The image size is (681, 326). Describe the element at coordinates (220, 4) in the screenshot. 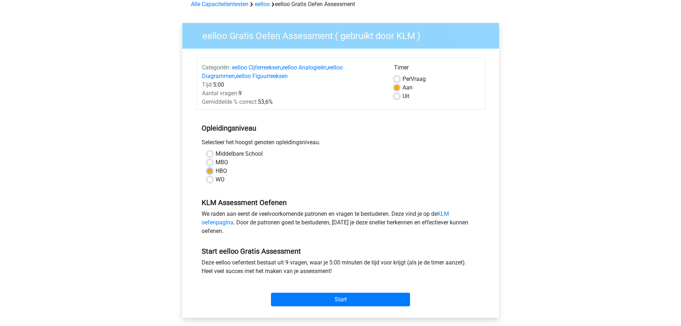

I see `a: Alle Capaciteitentesten` at that location.